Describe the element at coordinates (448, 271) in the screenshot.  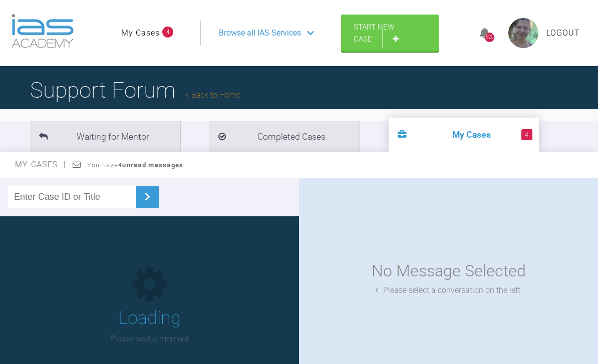
I see `div: No Message Selected` at that location.